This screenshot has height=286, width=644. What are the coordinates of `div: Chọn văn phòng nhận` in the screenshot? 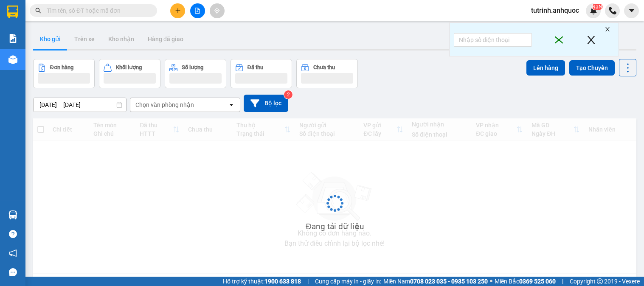 It's located at (165, 105).